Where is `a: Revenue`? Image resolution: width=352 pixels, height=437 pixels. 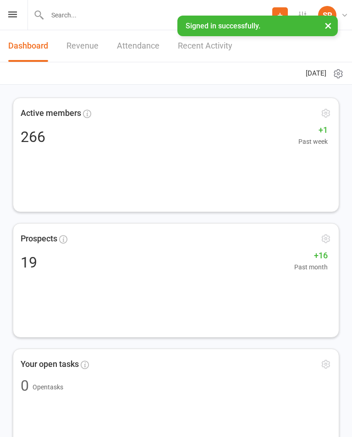 a: Revenue is located at coordinates (82, 46).